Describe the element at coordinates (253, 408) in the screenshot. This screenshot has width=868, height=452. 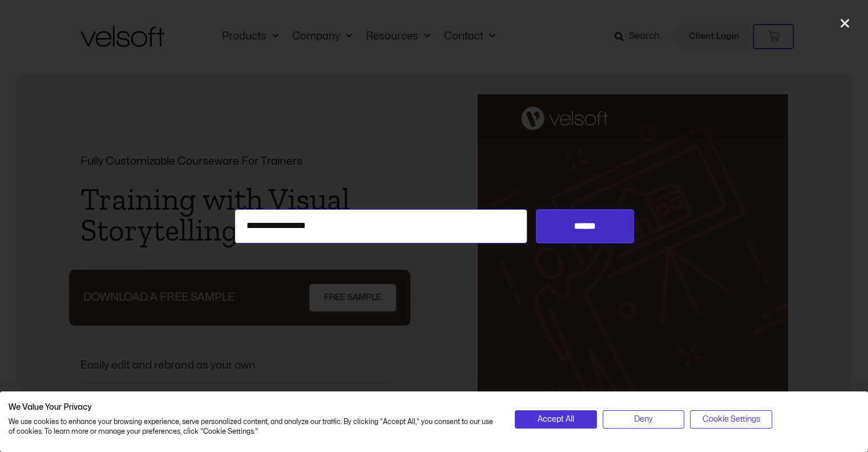
I see `h2: We Value Your Privacy` at that location.